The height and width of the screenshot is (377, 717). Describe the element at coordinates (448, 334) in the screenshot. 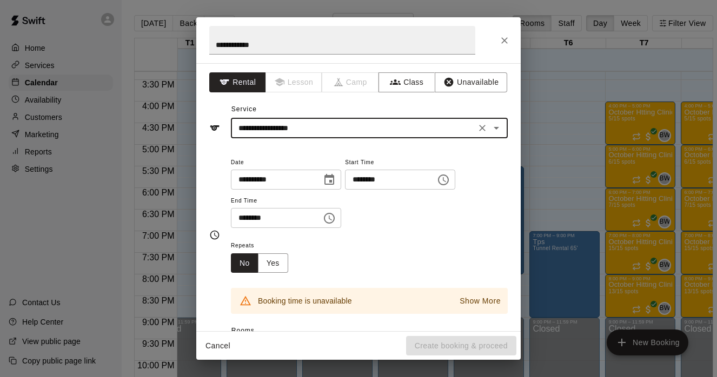

I see `button: Add all` at that location.